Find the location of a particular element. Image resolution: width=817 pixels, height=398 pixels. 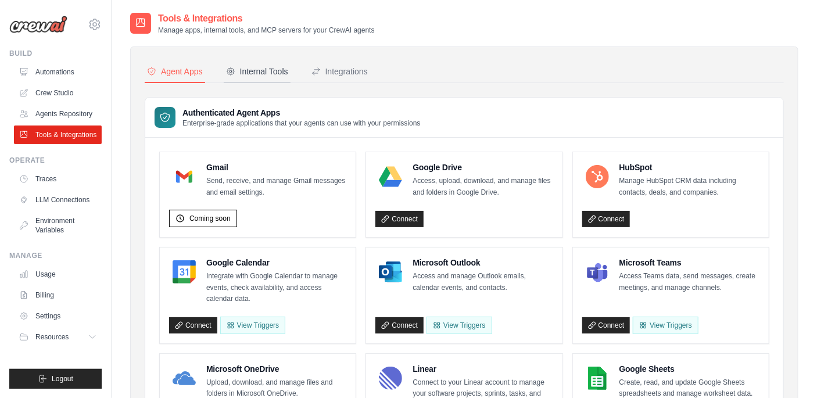

h4: Microsoft OneDrive is located at coordinates (276, 369).